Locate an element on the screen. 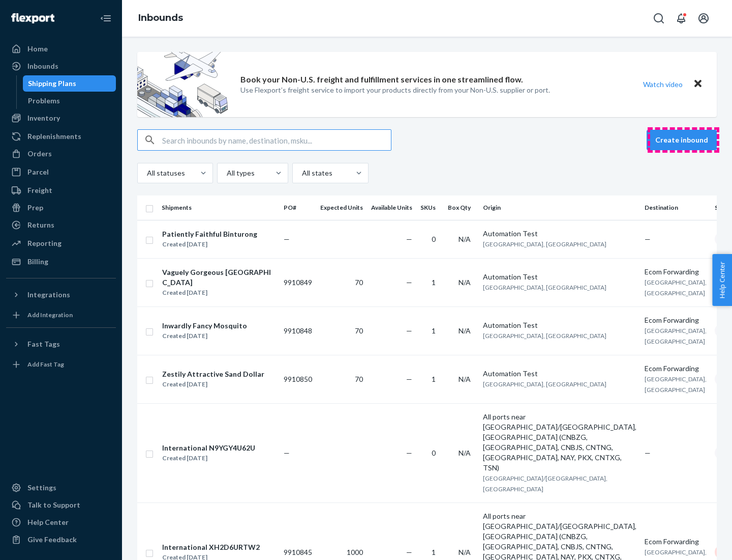  td: 9910850 is located at coordinates (298, 378).